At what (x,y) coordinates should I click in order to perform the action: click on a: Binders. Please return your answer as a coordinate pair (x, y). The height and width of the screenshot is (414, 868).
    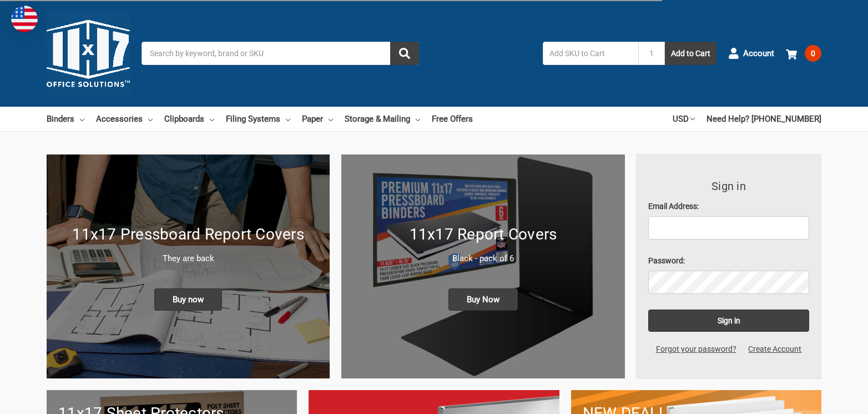
    Looking at the image, I should click on (66, 119).